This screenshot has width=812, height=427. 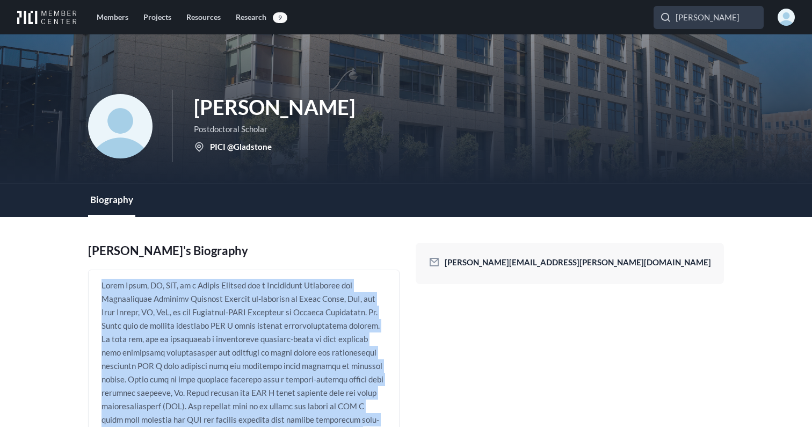 What do you see at coordinates (47, 17) in the screenshot?
I see `img: Workflow` at bounding box center [47, 17].